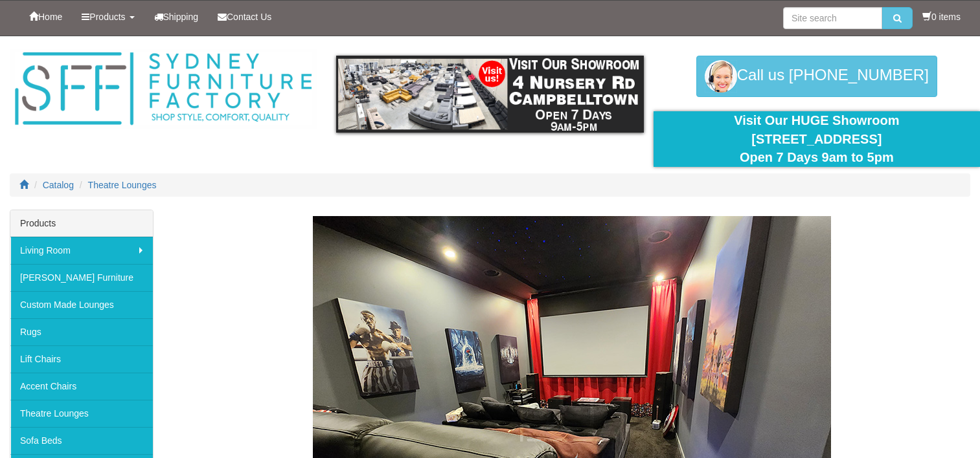  I want to click on a: Rugs, so click(82, 332).